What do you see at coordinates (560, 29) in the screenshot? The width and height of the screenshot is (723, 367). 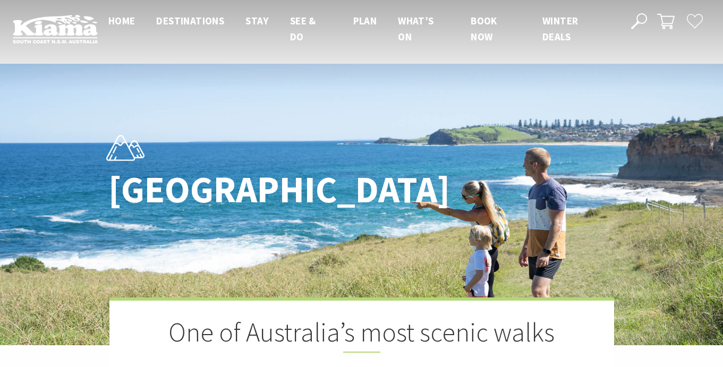 I see `span: Winter Deals` at bounding box center [560, 29].